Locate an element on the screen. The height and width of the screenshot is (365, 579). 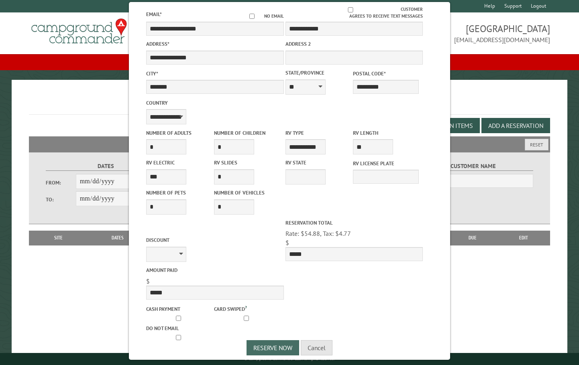
label: Postal Code is located at coordinates (386, 73).